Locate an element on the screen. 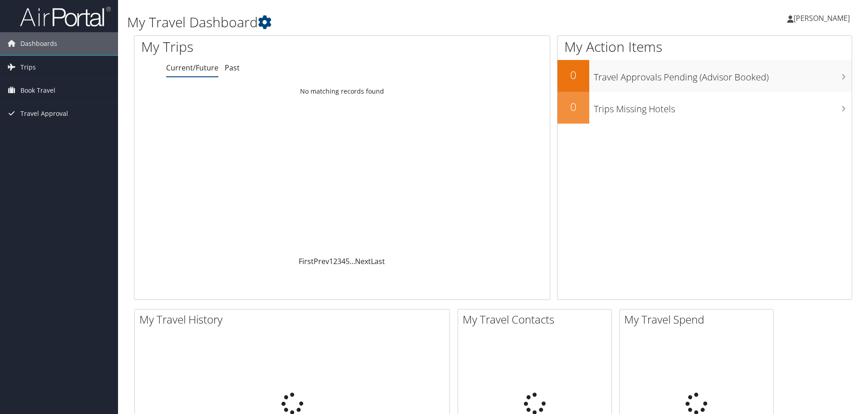 Image resolution: width=868 pixels, height=414 pixels. a: 0Travel Approvals Pending (Advisor Booked) is located at coordinates (705, 76).